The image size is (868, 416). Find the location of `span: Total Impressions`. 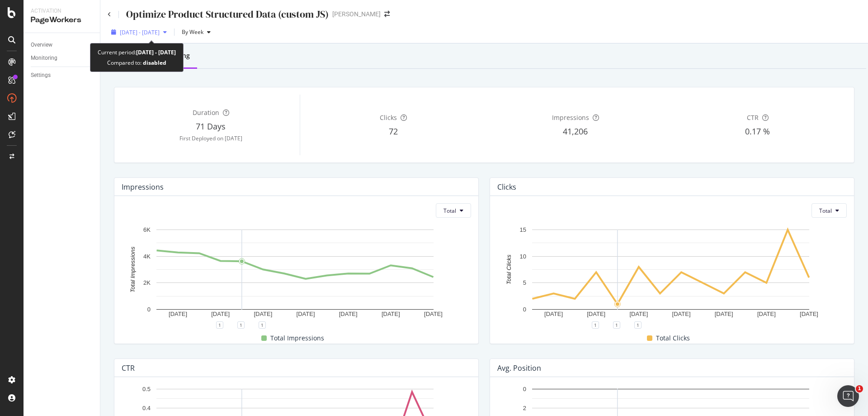

span: Total Impressions is located at coordinates (297, 337).